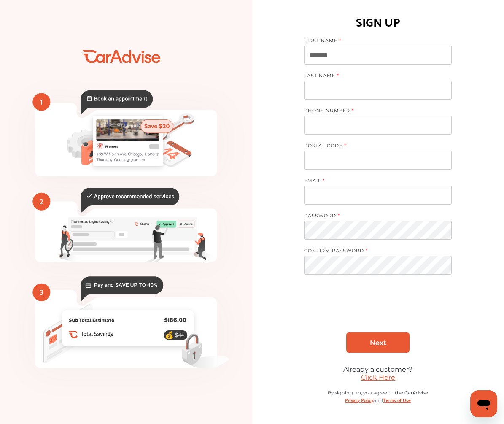  I want to click on div: By signing up, you agree to the CarAdvise and, so click(378, 401).